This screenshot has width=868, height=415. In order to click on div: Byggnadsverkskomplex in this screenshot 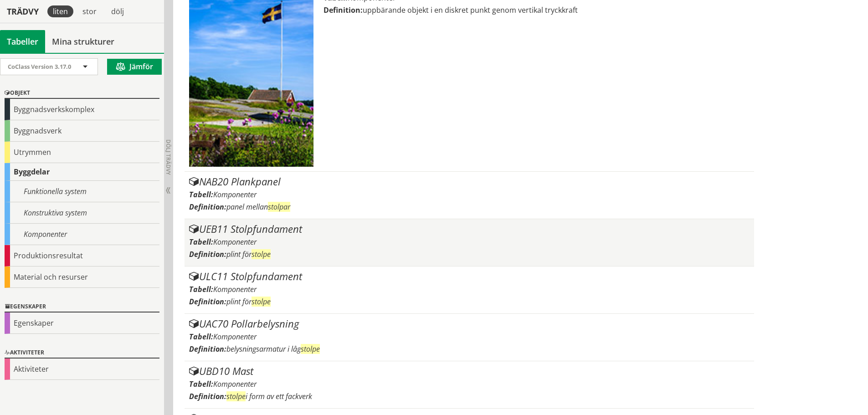, I will do `click(82, 110)`.